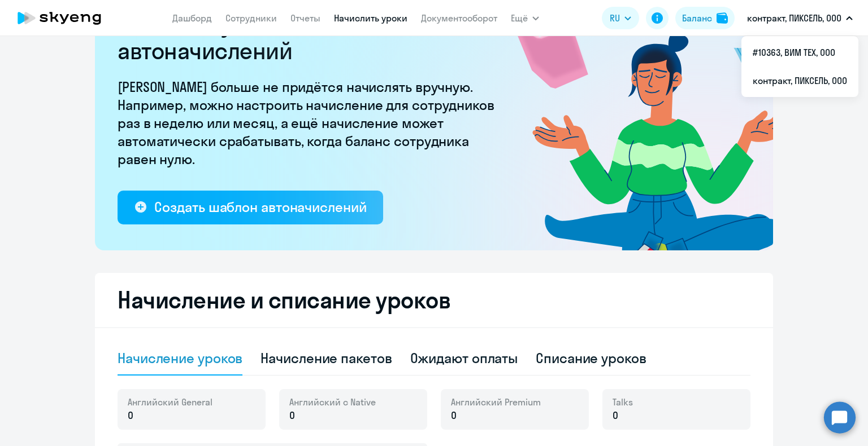 The width and height of the screenshot is (868, 446). I want to click on a: Дашборд, so click(192, 18).